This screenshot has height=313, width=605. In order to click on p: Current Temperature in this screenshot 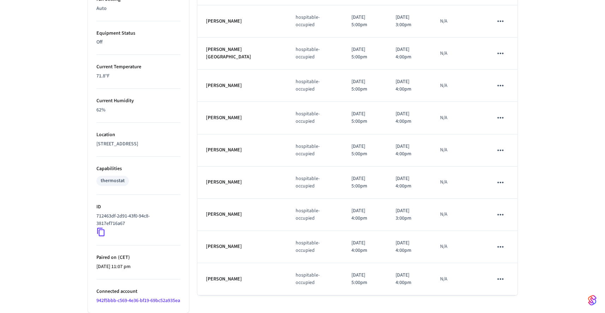, I will do `click(138, 67)`.